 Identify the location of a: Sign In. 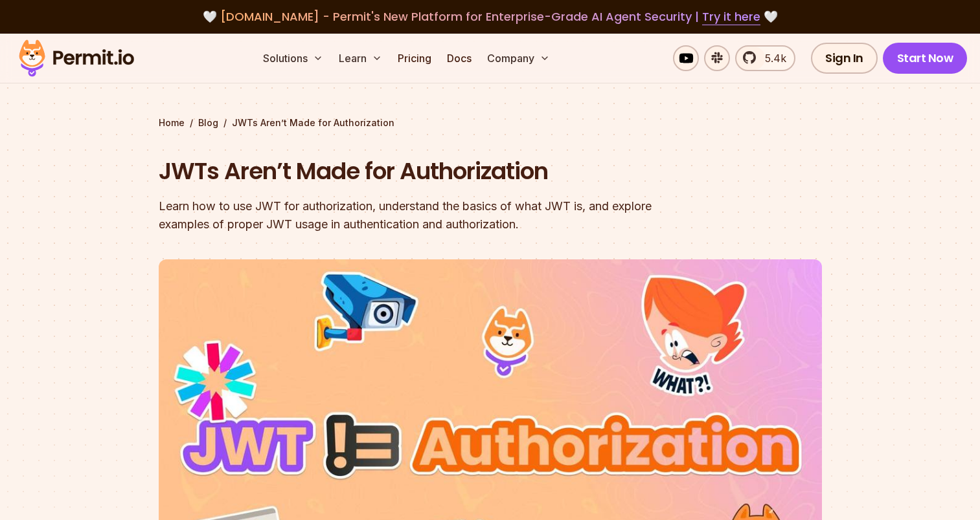
(844, 58).